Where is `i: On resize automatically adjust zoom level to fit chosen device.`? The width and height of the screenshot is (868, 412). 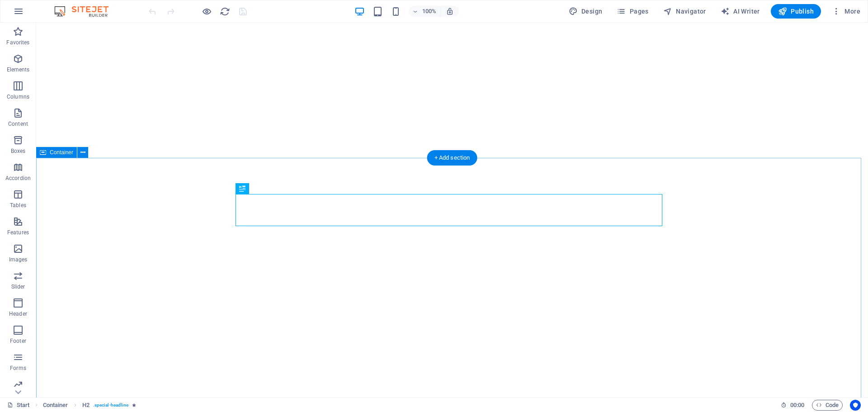
i: On resize automatically adjust zoom level to fit chosen device. is located at coordinates (450, 11).